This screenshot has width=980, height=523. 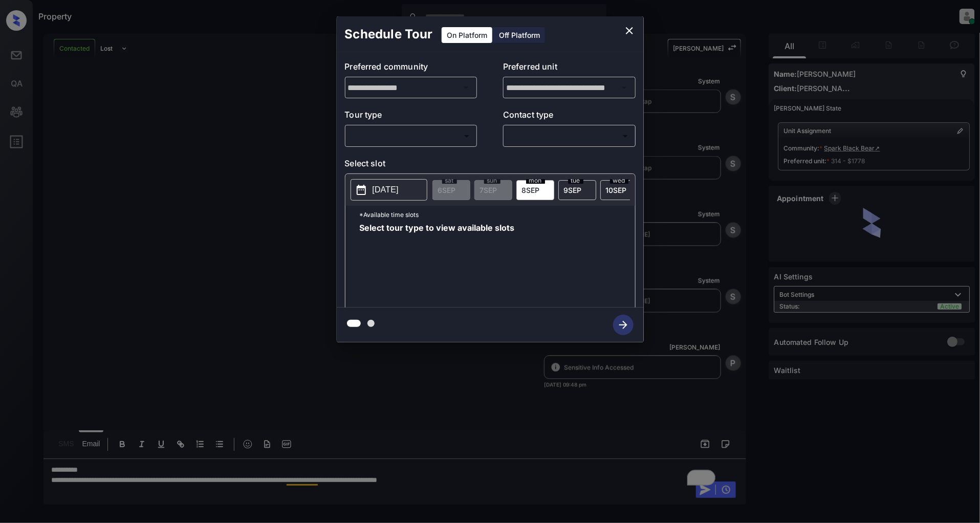 I want to click on span: wed, so click(x=619, y=181).